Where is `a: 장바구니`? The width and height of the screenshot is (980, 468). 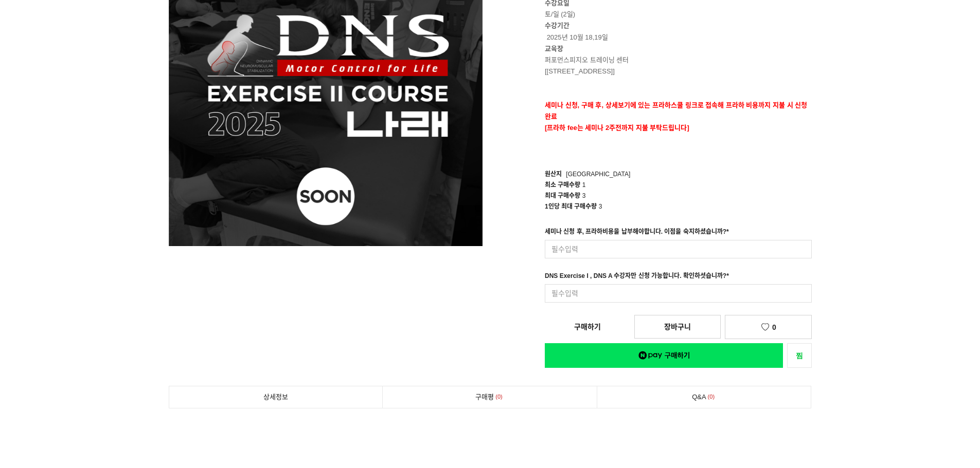 a: 장바구니 is located at coordinates (678, 327).